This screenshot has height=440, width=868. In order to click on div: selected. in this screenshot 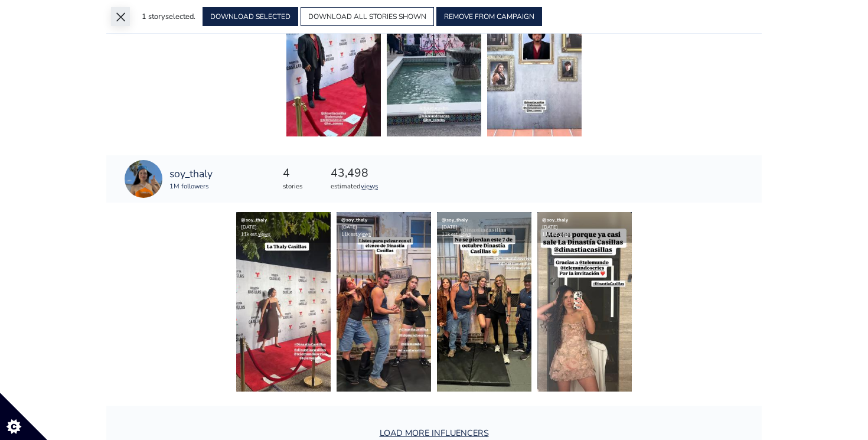, I will do `click(168, 16)`.